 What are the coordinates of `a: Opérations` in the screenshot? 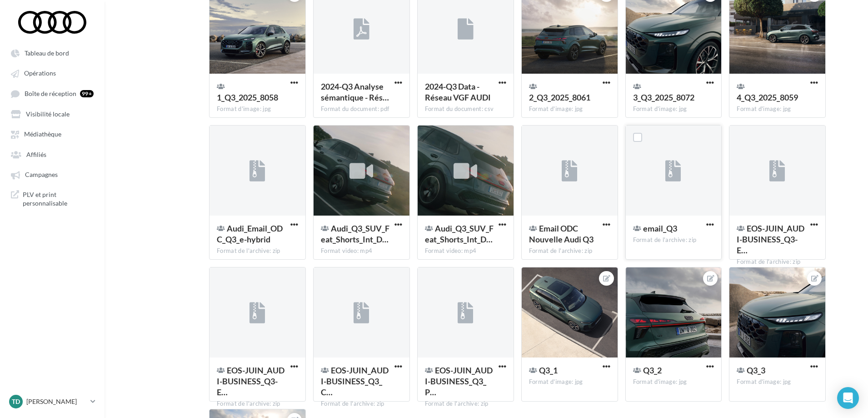 It's located at (53, 73).